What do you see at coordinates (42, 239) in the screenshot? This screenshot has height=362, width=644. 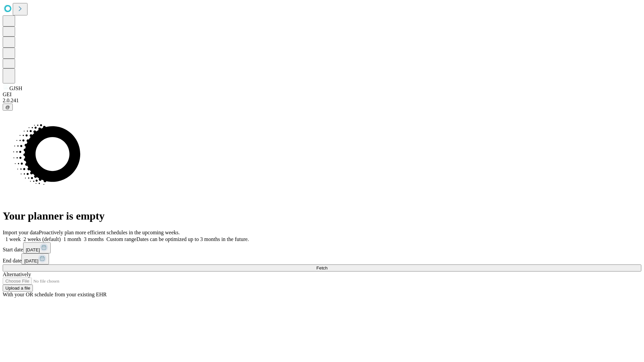 I see `span: 2 weeks (default)` at bounding box center [42, 239].